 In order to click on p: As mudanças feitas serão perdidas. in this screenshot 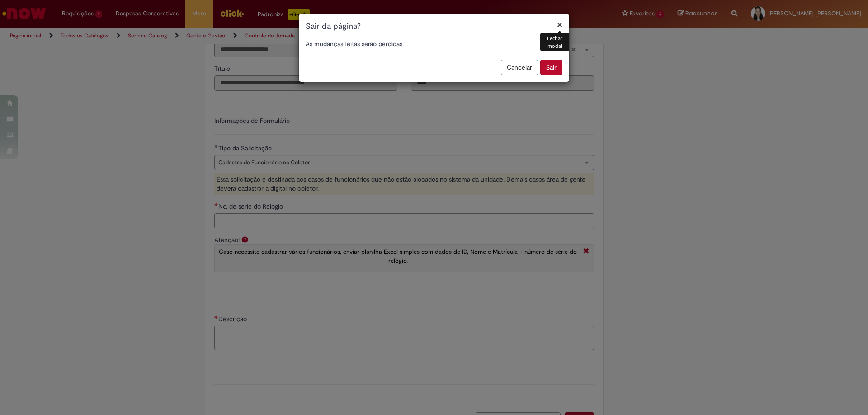, I will do `click(434, 44)`.